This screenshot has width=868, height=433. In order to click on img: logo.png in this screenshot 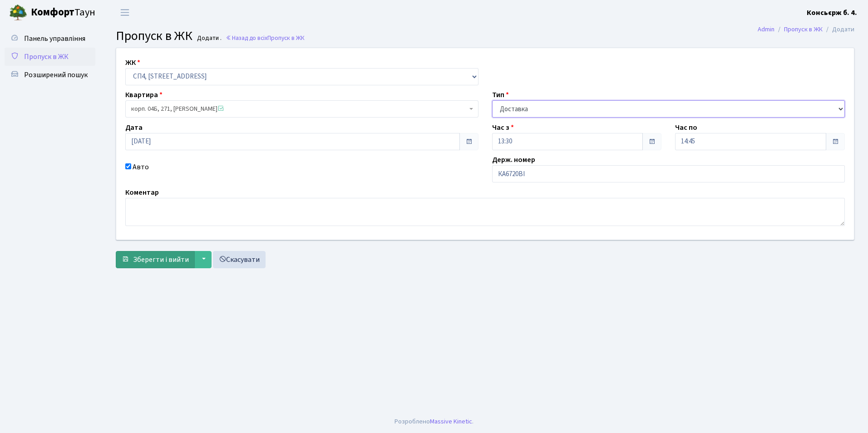, I will do `click(18, 12)`.